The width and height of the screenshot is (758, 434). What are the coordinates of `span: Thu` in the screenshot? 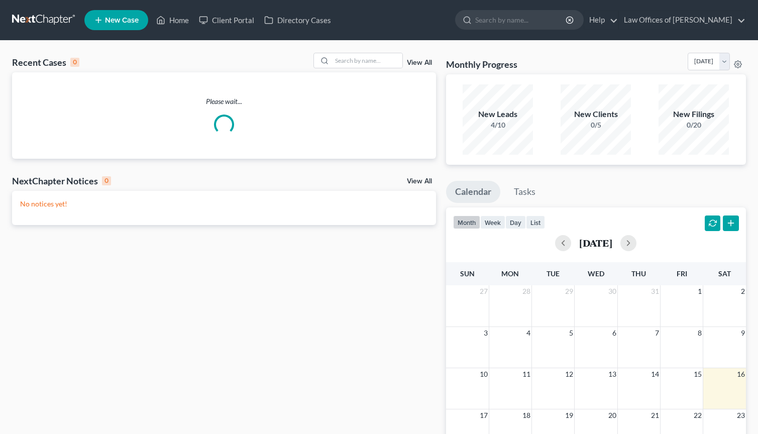 It's located at (638, 273).